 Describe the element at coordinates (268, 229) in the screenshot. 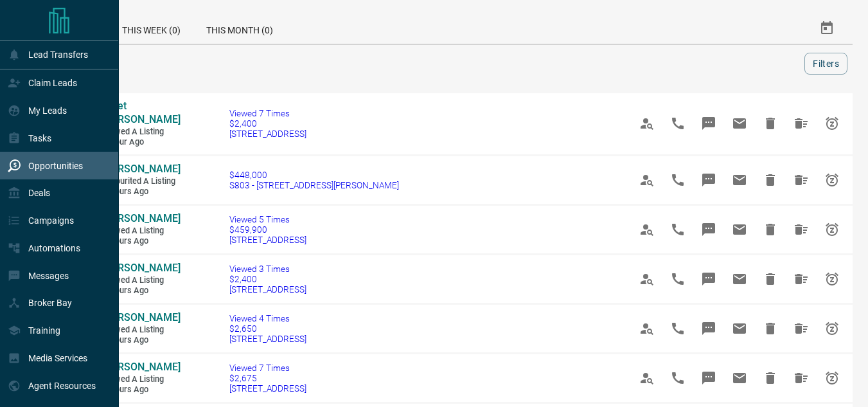

I see `span: $459,900` at that location.